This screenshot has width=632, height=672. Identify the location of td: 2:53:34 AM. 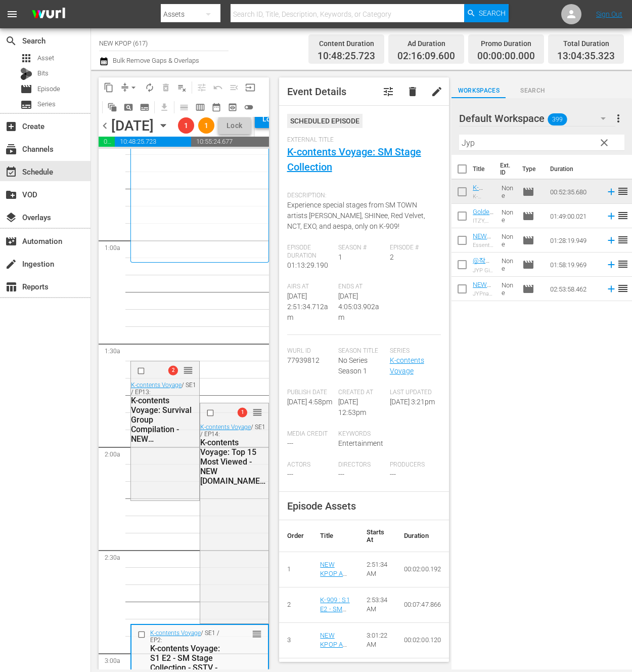
(378, 604).